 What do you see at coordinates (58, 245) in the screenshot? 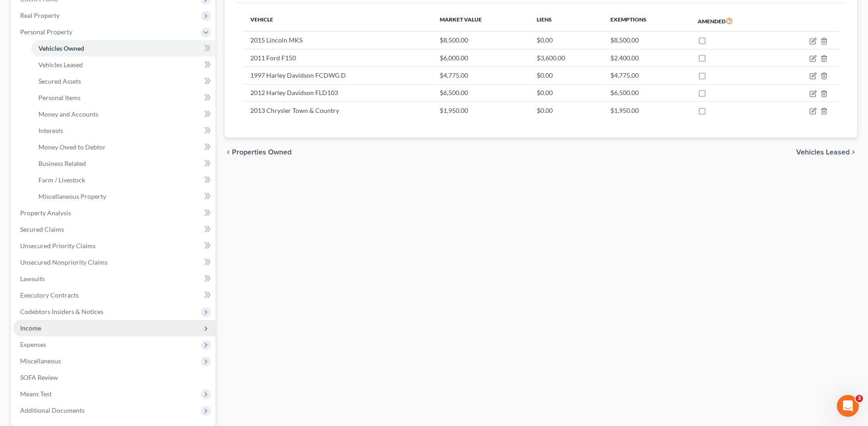
I see `span: Unsecured Priority Claims` at bounding box center [58, 245].